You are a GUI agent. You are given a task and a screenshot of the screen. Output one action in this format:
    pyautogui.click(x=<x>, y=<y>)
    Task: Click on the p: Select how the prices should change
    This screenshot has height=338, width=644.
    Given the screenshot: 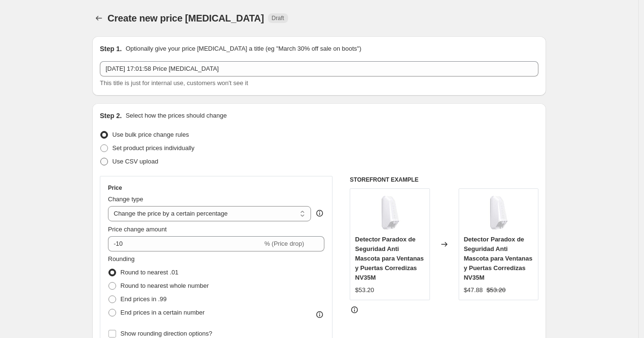 What is the action you would take?
    pyautogui.click(x=177, y=116)
    